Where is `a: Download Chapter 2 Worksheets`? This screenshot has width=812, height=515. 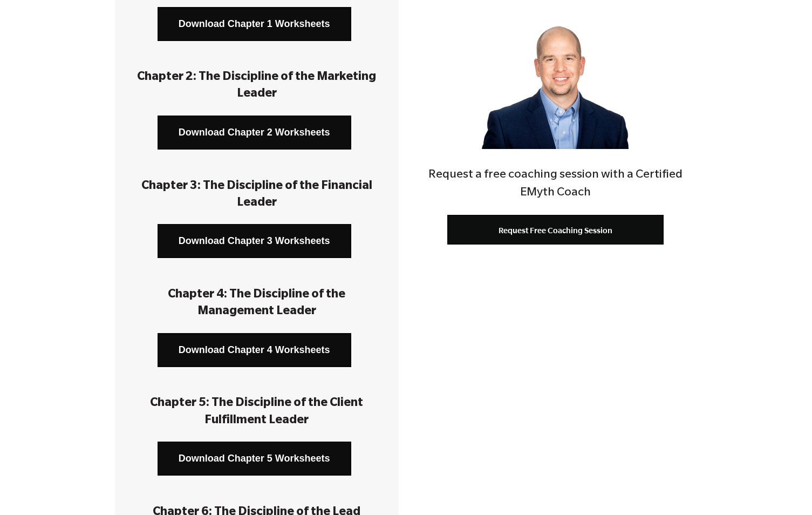 a: Download Chapter 2 Worksheets is located at coordinates (254, 132).